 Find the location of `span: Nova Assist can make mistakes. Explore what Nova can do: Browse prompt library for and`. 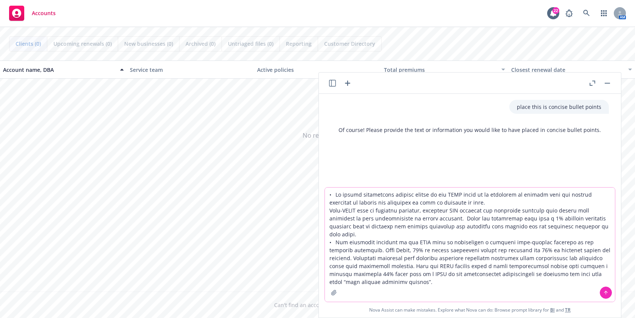

span: Nova Assist can make mistakes. Explore what Nova can do: Browse prompt library for and is located at coordinates (470, 310).